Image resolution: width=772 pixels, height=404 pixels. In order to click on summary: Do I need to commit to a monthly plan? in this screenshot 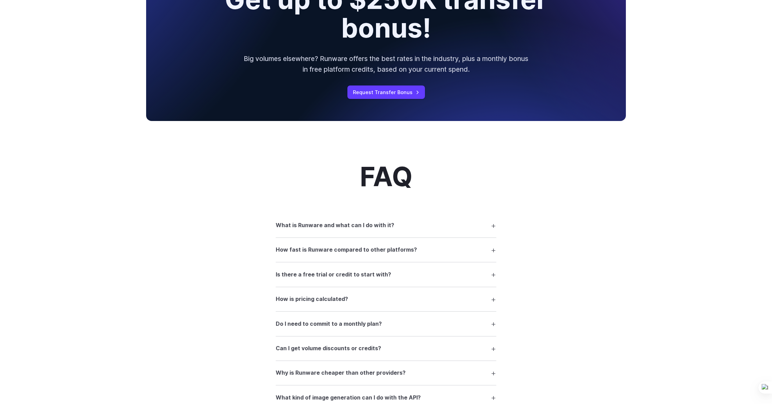, I will do `click(386, 324)`.